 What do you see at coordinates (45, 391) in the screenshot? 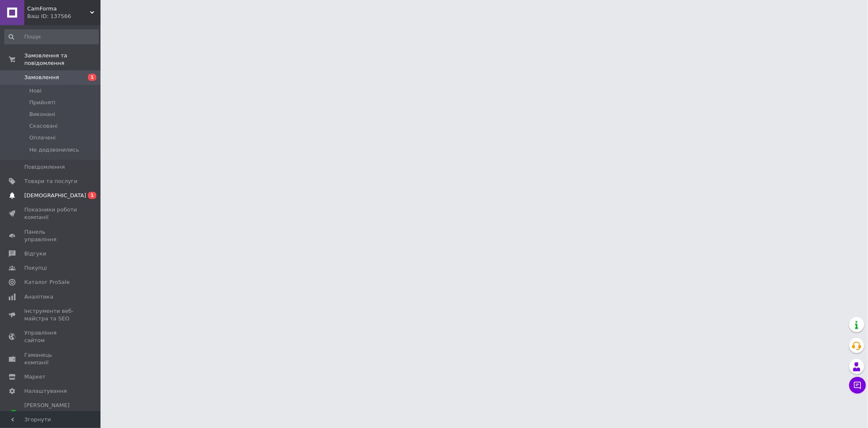
I see `span: Налаштування` at bounding box center [45, 391].